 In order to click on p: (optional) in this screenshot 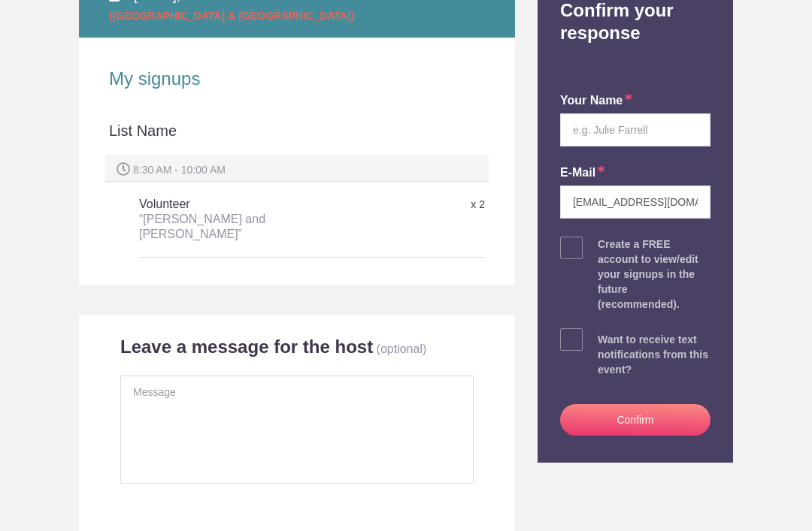, I will do `click(401, 348)`.